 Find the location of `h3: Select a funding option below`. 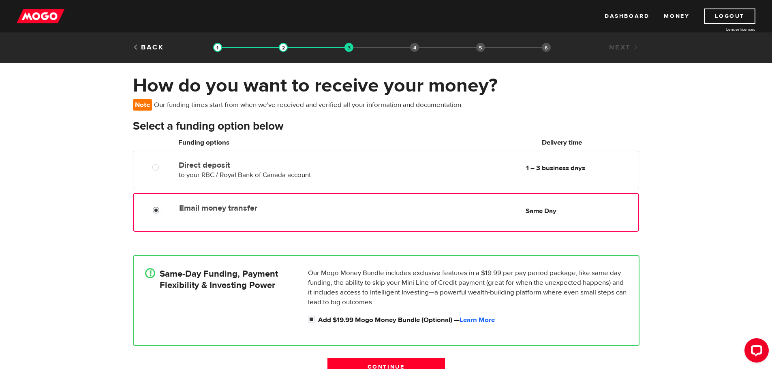

h3: Select a funding option below is located at coordinates (386, 126).